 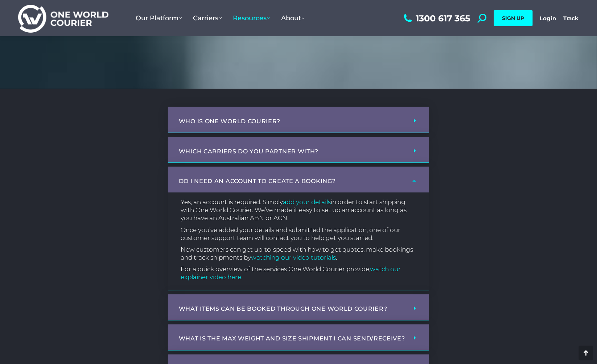 What do you see at coordinates (257, 181) in the screenshot?
I see `a: Do I need an account to create a booking?` at bounding box center [257, 181].